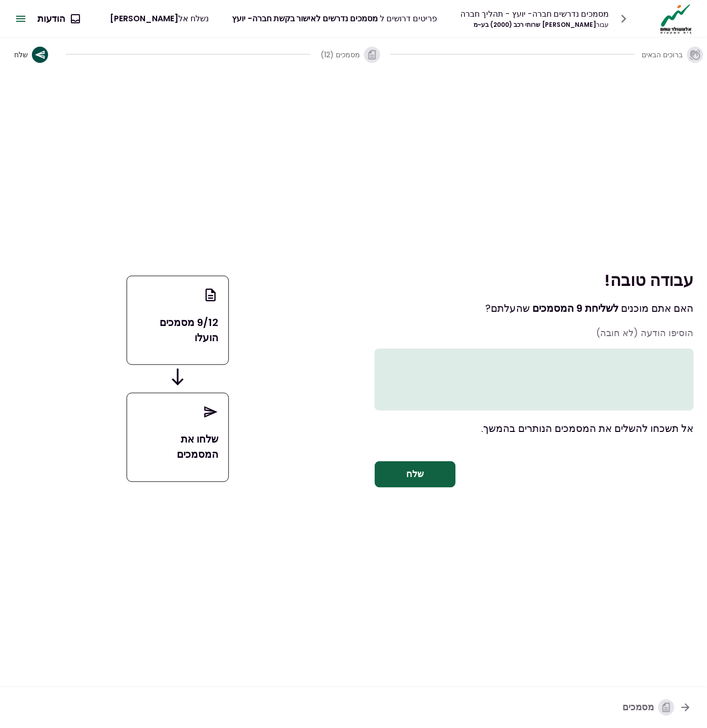  I want to click on p: שלחו את המסמכים, so click(178, 447).